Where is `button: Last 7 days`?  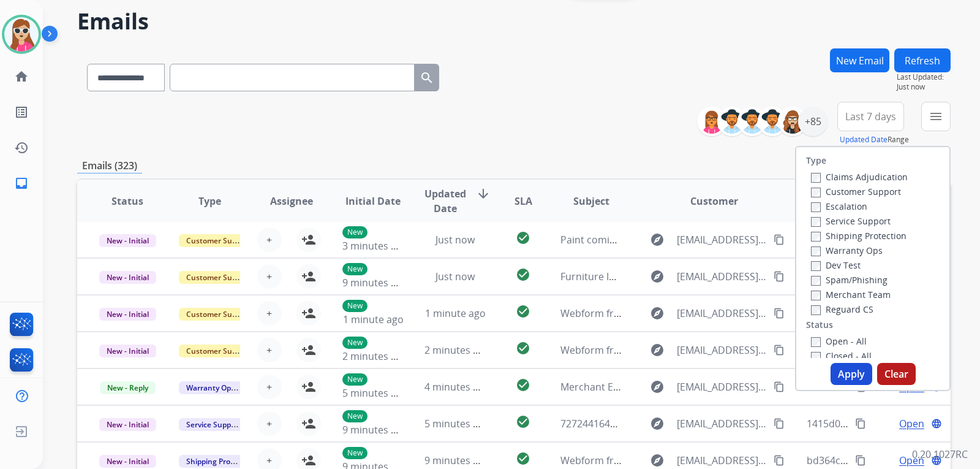 button: Last 7 days is located at coordinates (871, 116).